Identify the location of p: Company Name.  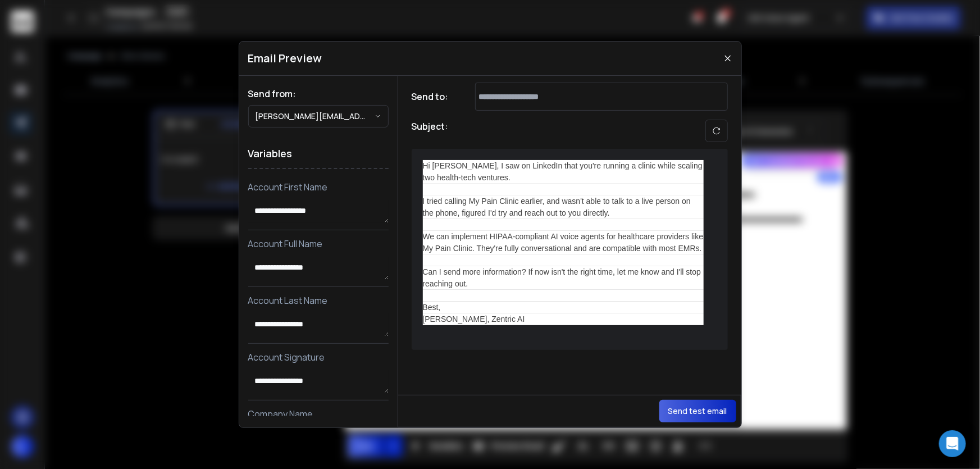
(318, 414).